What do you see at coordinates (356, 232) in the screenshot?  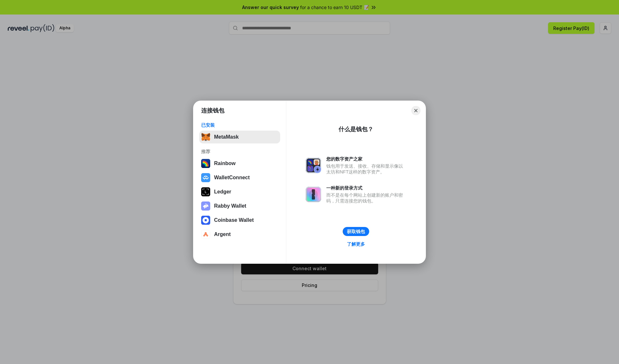 I see `button: 获取钱包` at bounding box center [356, 232].